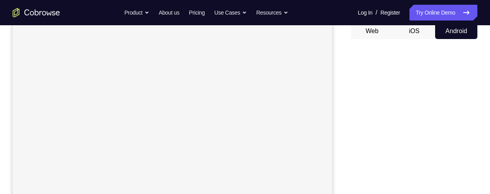 The image size is (490, 194). Describe the element at coordinates (456, 31) in the screenshot. I see `button: Android` at that location.